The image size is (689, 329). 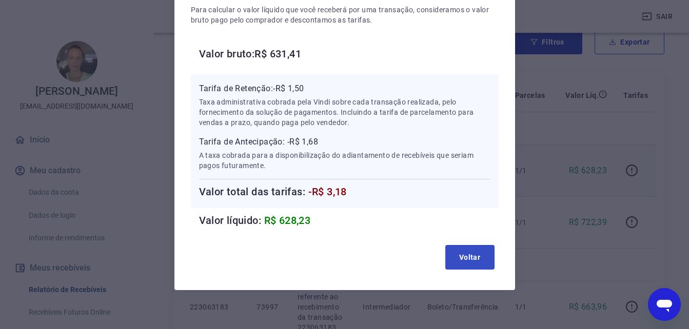 What do you see at coordinates (345, 112) in the screenshot?
I see `p: Taxa administrativa cobrada pela Vindi sobre cada transação realizada, pelo fornecimento da soluç...` at bounding box center [345, 112].